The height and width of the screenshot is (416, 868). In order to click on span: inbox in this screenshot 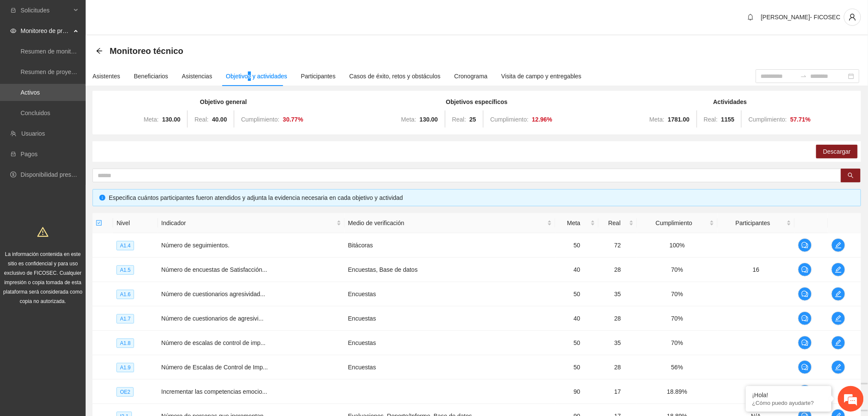, I will do `click(14, 10)`.